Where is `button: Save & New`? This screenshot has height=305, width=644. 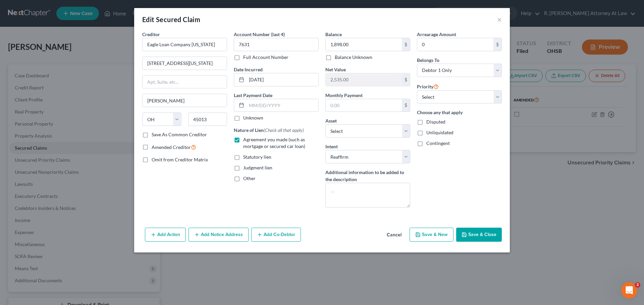 button: Save & New is located at coordinates (431, 235).